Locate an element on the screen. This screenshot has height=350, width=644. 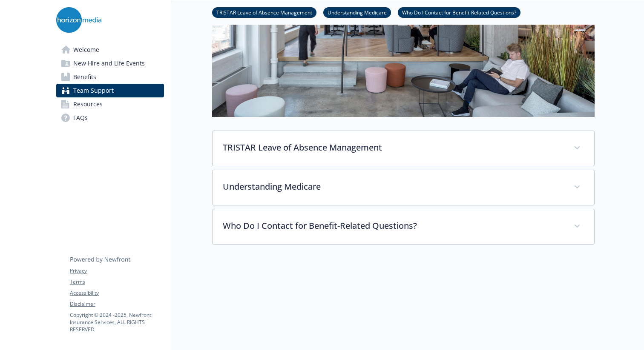
span: Benefits is located at coordinates (85, 77).